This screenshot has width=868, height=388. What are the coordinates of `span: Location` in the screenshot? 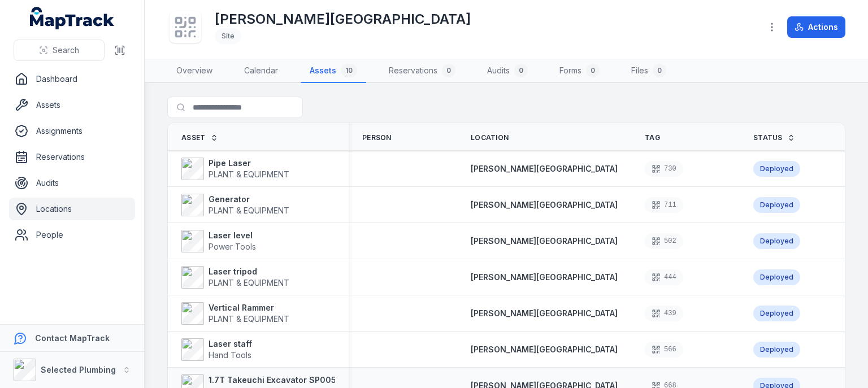 It's located at (489, 137).